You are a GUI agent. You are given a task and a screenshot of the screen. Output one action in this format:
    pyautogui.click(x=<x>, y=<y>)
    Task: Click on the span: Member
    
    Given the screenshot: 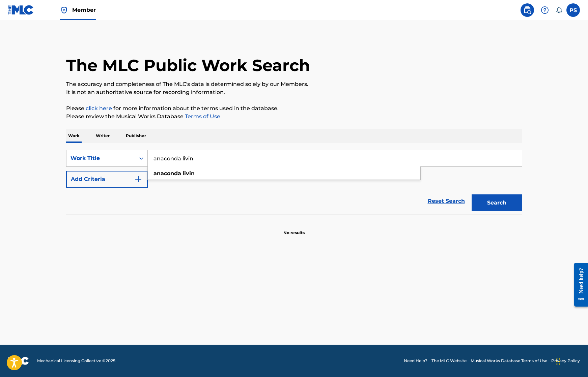 What is the action you would take?
    pyautogui.click(x=84, y=10)
    